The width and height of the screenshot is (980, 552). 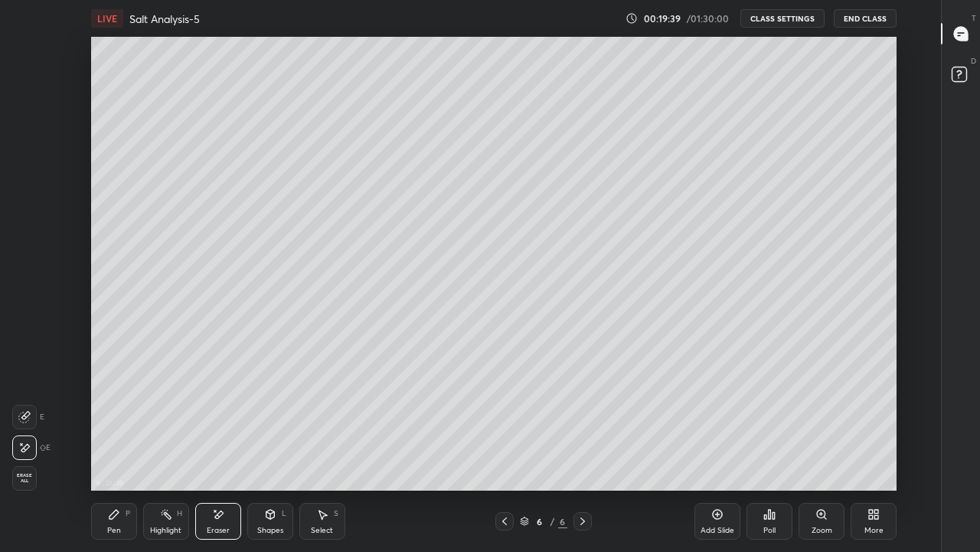 What do you see at coordinates (128, 513) in the screenshot?
I see `div: P` at bounding box center [128, 513].